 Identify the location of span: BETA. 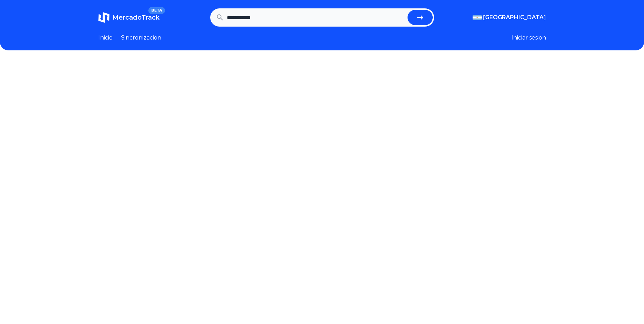
(156, 10).